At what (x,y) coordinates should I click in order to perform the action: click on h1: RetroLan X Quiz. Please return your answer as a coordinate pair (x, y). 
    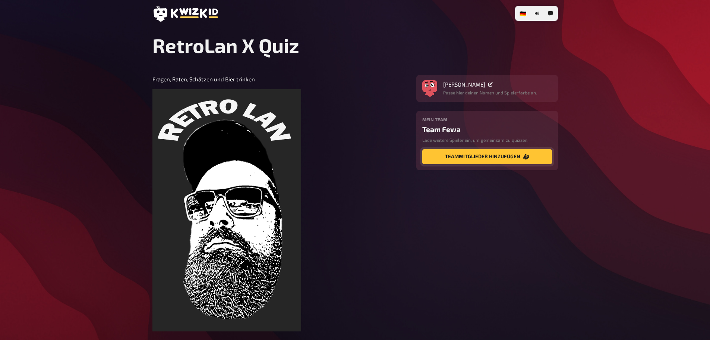
    Looking at the image, I should click on (355, 45).